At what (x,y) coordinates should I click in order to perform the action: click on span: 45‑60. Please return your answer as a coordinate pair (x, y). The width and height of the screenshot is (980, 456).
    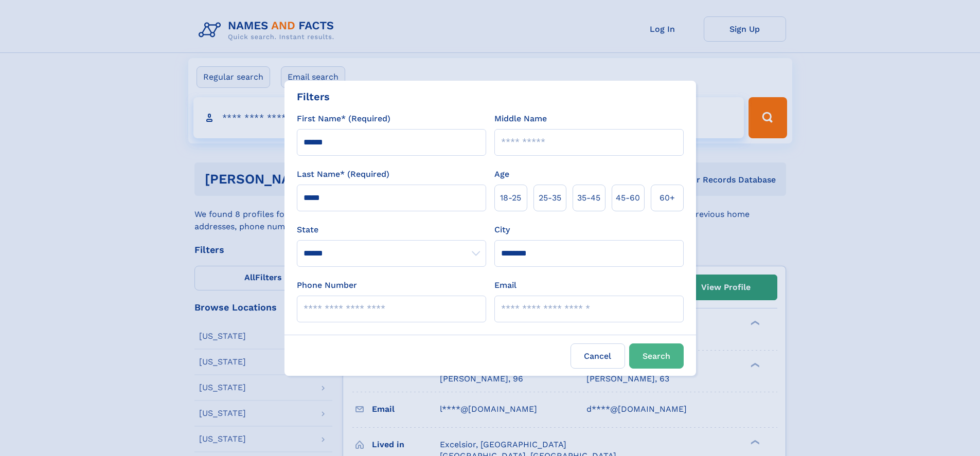
    Looking at the image, I should click on (627, 198).